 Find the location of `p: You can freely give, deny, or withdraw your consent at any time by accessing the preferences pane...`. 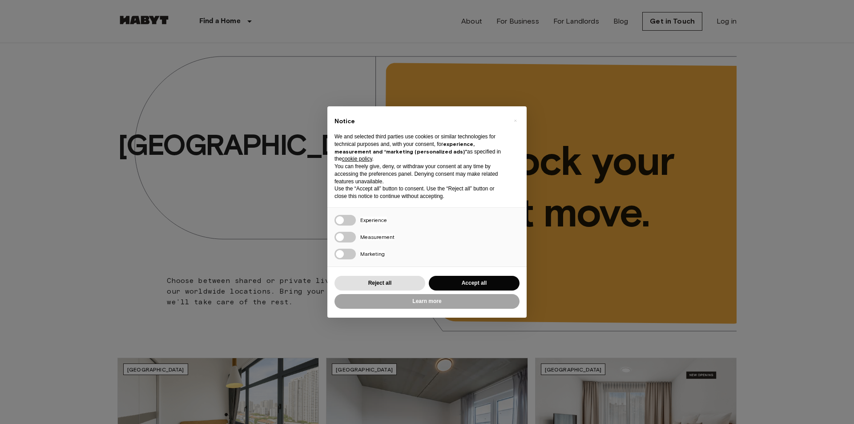

p: You can freely give, deny, or withdraw your consent at any time by accessing the preferences pane... is located at coordinates (420, 174).